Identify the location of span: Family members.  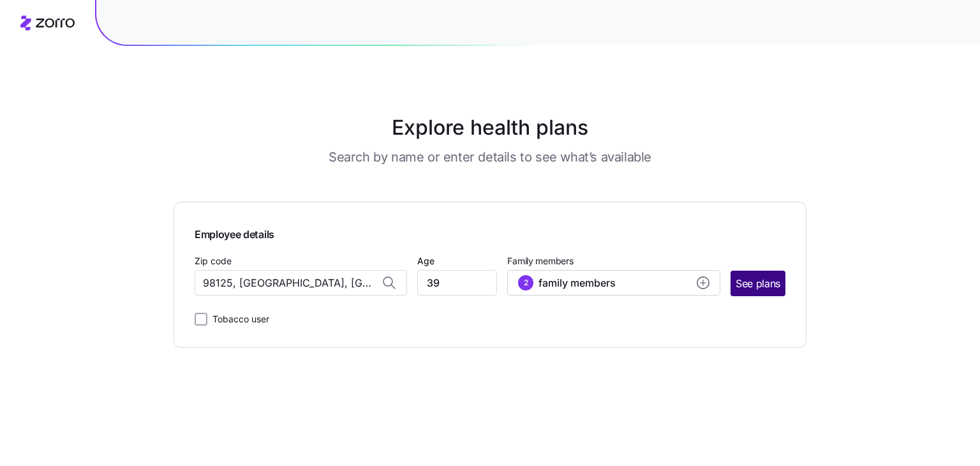
(613, 261).